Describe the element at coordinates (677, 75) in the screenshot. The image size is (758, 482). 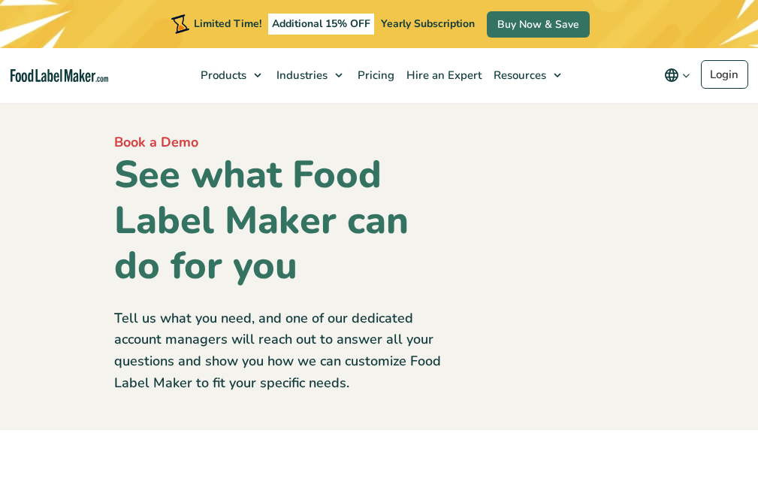
I see `button: Change language` at that location.